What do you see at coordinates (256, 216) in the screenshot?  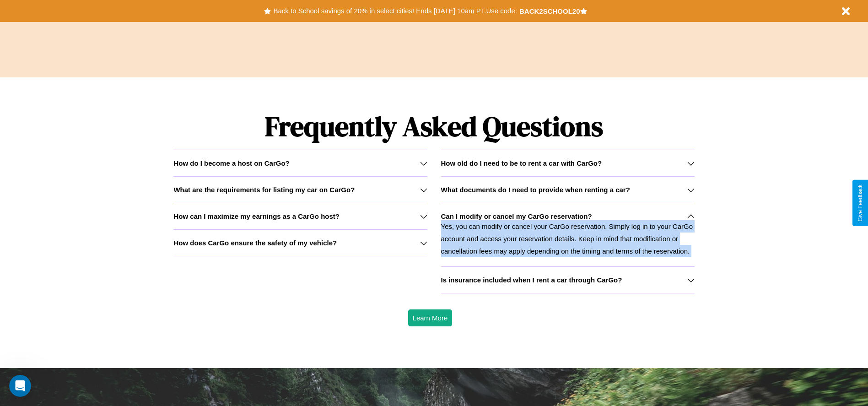 I see `h3: How can I maximize my earnings as a CarGo host?` at bounding box center [256, 216].